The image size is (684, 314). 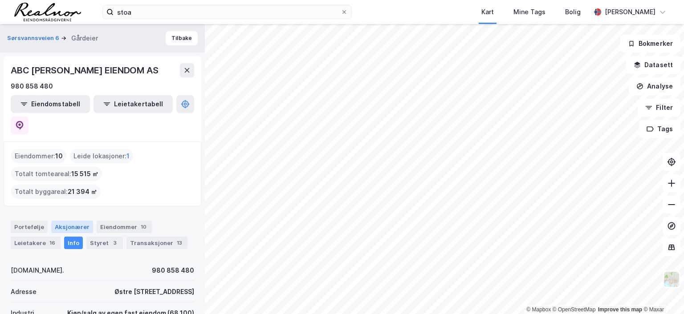 I want to click on button: Bokmerker, so click(x=650, y=44).